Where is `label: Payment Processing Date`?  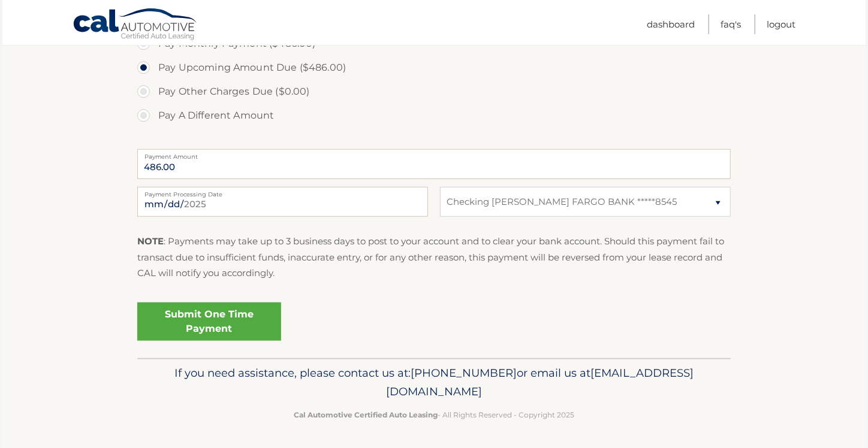 label: Payment Processing Date is located at coordinates (283, 192).